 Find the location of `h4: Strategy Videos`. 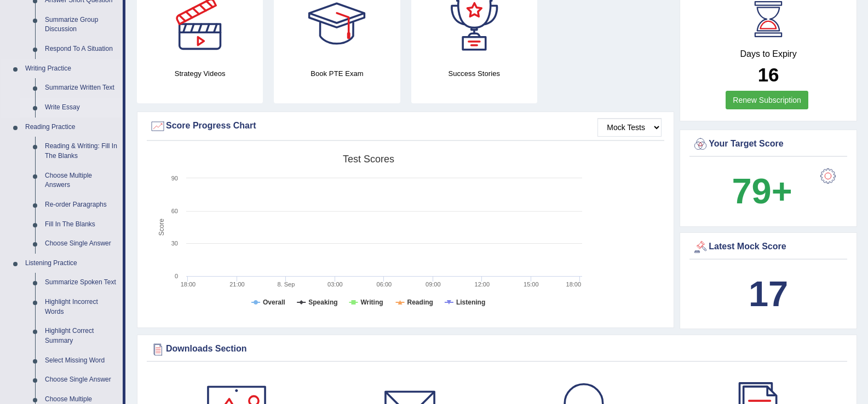

h4: Strategy Videos is located at coordinates (200, 73).